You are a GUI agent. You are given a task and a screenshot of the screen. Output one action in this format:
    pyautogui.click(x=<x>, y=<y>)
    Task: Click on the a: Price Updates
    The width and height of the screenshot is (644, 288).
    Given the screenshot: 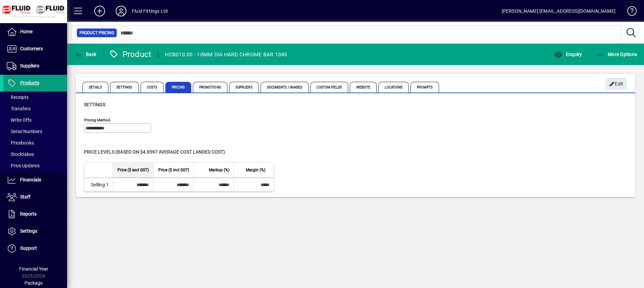 What is the action you would take?
    pyautogui.click(x=35, y=165)
    